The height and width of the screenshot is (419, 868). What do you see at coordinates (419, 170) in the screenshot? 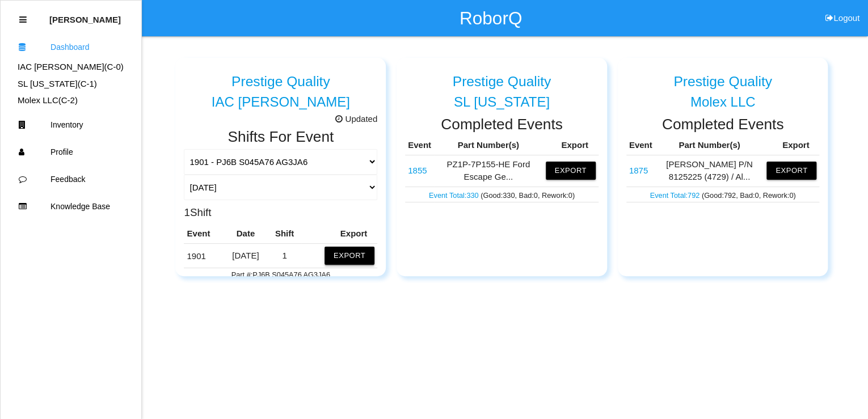
I see `td: PZ1P-7P155-HE Ford Escape Gear Shift Assy` at bounding box center [419, 170].